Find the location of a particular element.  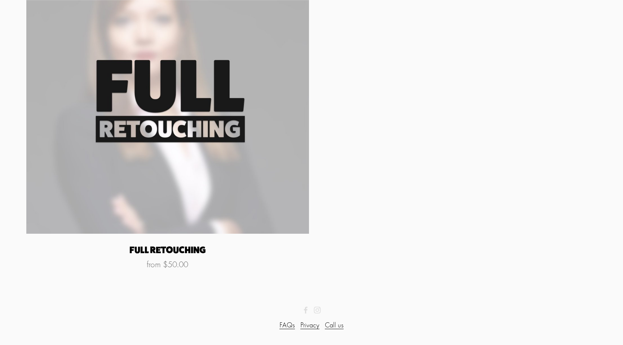

a: Call us is located at coordinates (334, 326).